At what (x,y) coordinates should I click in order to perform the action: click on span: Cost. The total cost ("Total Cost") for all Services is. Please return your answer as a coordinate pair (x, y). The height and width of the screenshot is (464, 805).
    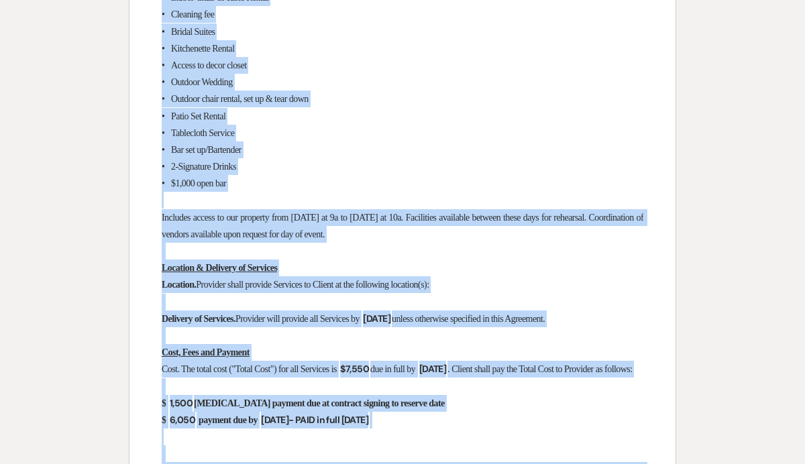
    Looking at the image, I should click on (249, 369).